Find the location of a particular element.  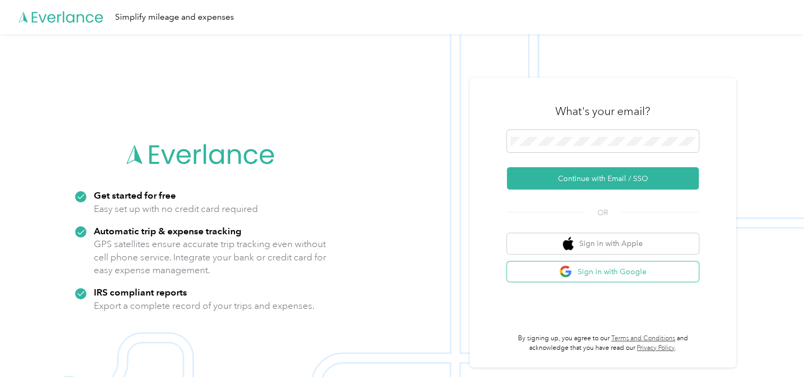

p: Export a complete record of your trips and expenses. is located at coordinates (204, 306).